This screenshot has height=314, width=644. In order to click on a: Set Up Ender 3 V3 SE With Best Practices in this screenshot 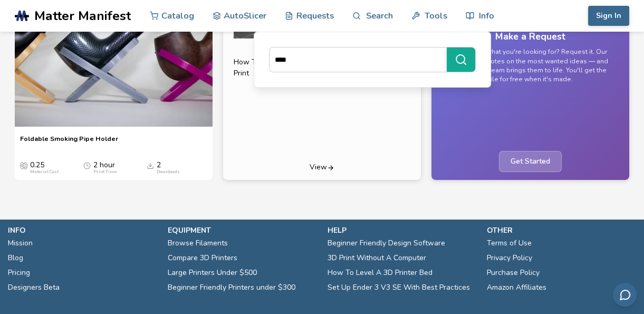, I will do `click(398, 288)`.